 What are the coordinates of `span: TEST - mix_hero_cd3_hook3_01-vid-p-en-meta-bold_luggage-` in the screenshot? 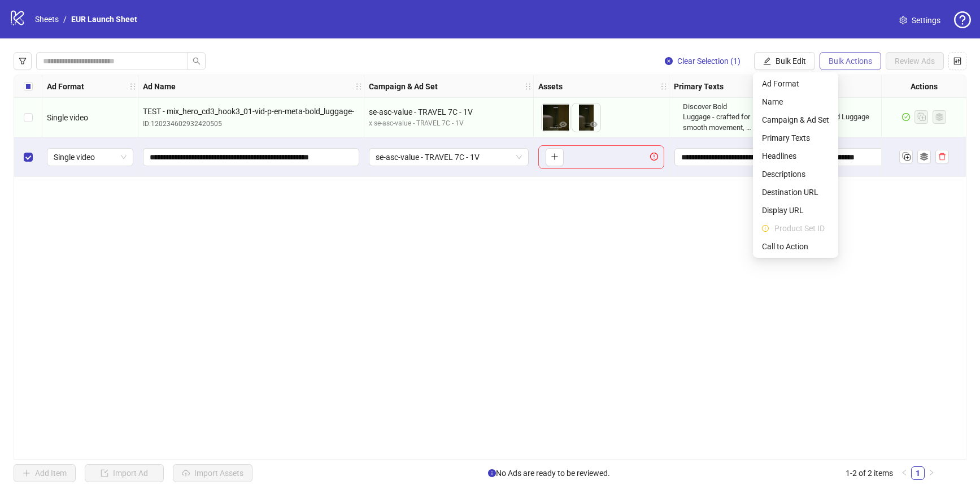 It's located at (250, 111).